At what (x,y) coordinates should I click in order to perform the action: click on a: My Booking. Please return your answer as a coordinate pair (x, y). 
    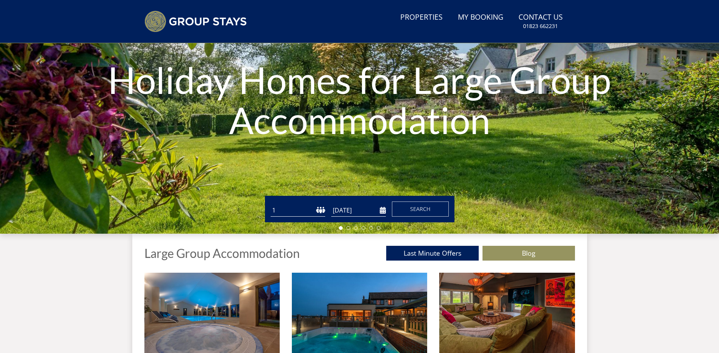
    Looking at the image, I should click on (481, 17).